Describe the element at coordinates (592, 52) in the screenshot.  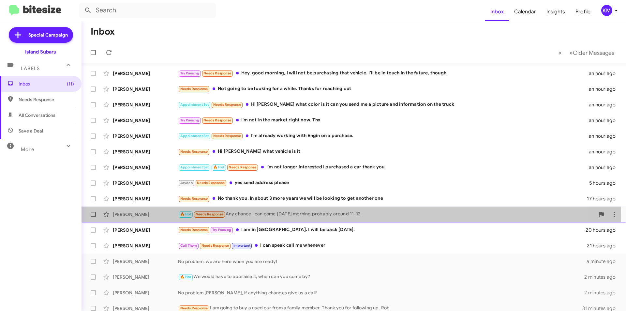
I see `button: Next` at that location.